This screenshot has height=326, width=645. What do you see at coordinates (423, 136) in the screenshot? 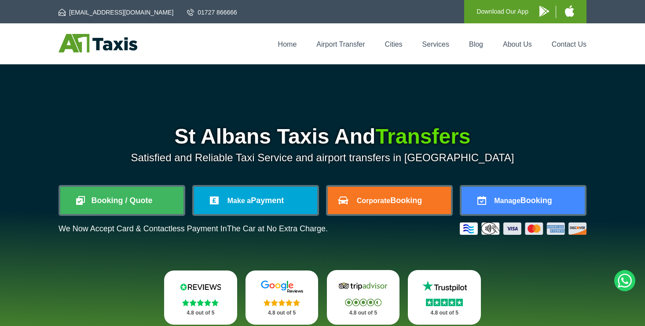
I see `span: Transfers` at bounding box center [423, 136].